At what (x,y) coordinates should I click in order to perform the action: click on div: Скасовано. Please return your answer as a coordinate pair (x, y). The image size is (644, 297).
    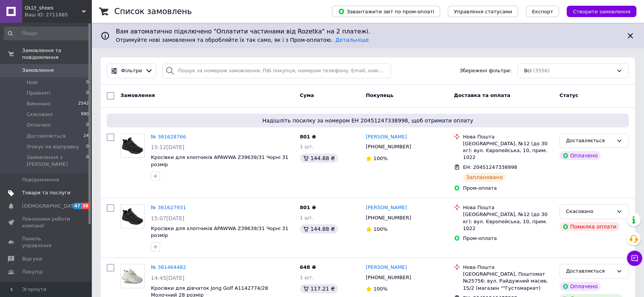
    Looking at the image, I should click on (589, 212).